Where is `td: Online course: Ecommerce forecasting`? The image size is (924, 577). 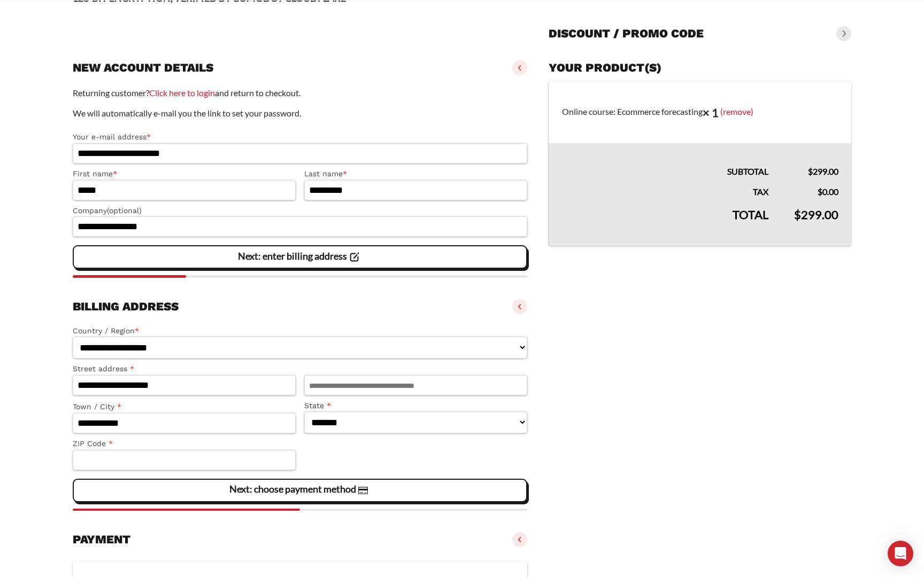
td: Online course: Ecommerce forecasting is located at coordinates (700, 113).